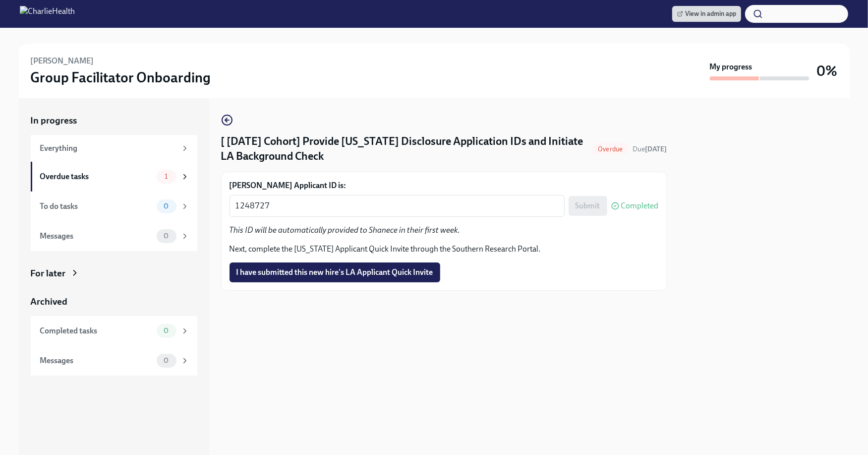 The image size is (868, 455). What do you see at coordinates (114, 121) in the screenshot?
I see `a: In progress` at bounding box center [114, 121].